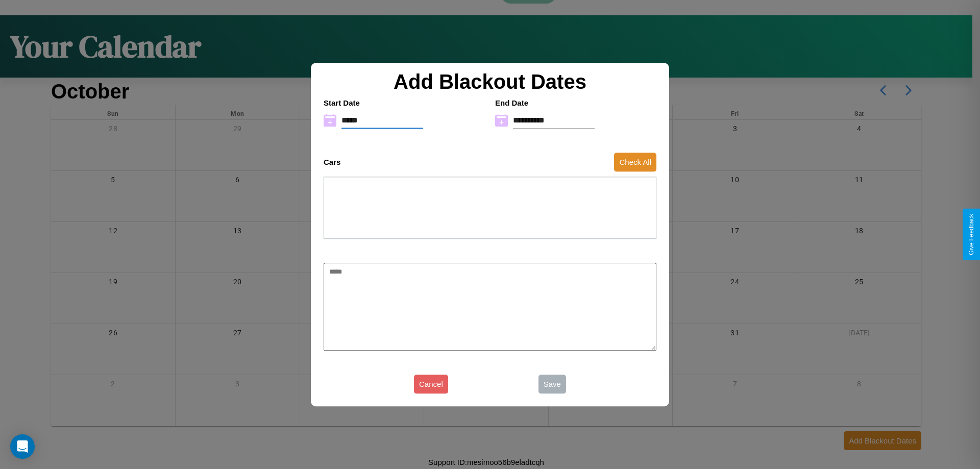 The image size is (980, 469). Describe the element at coordinates (22, 447) in the screenshot. I see `div: Open Intercom Messenger` at that location.